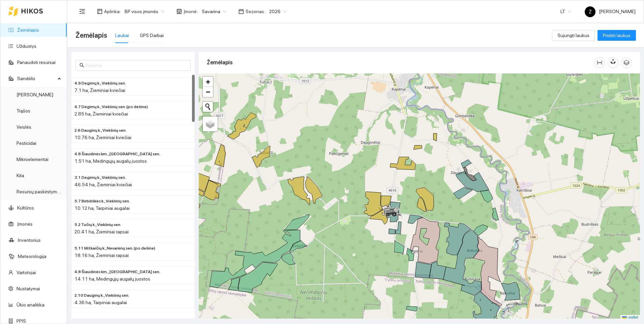 The image size is (644, 324). I want to click on button: column-width, so click(600, 62).